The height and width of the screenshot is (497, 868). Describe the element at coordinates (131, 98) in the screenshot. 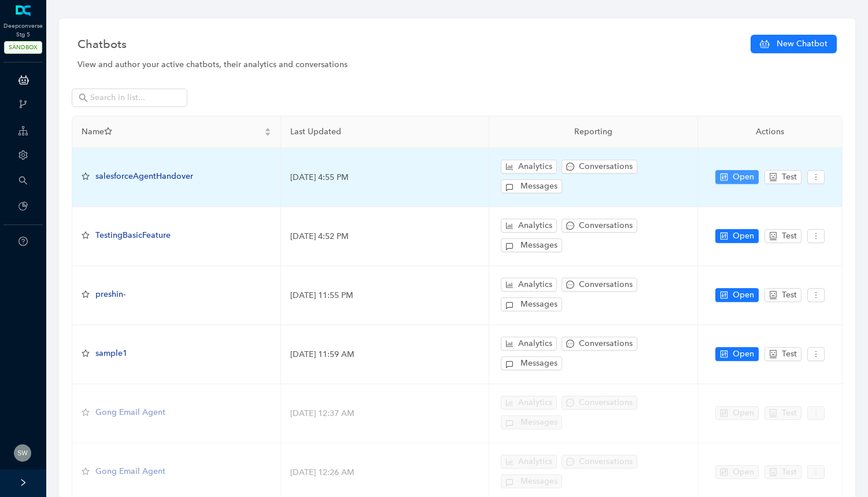

I see `input: Search in list...` at that location.